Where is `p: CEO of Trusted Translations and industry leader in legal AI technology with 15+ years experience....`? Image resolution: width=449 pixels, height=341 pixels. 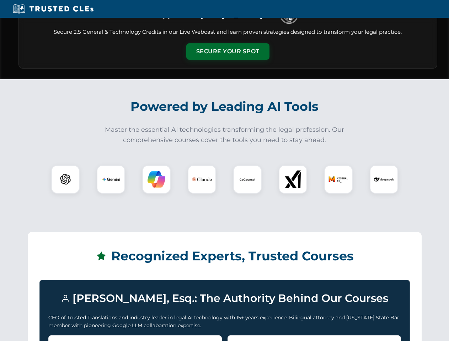
p: CEO of Trusted Translations and industry leader in legal AI technology with 15+ years experience.... is located at coordinates (225, 322).